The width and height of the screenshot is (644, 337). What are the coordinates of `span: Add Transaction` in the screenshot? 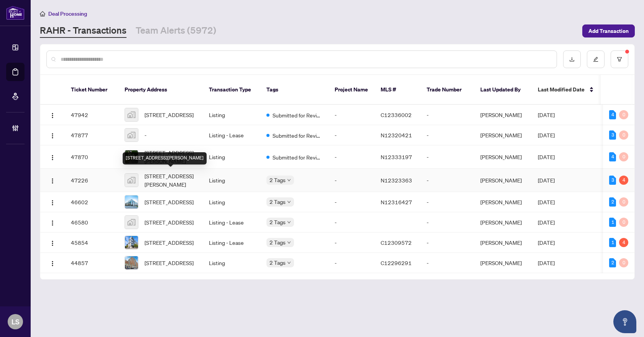 It's located at (608, 31).